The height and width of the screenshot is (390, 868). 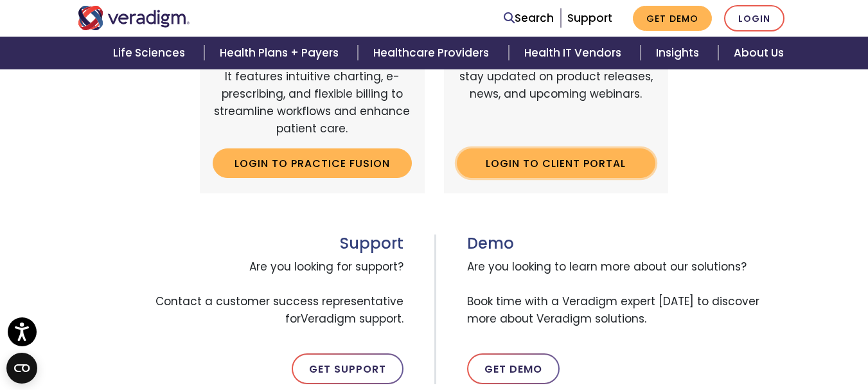 I want to click on a: Login, so click(x=754, y=18).